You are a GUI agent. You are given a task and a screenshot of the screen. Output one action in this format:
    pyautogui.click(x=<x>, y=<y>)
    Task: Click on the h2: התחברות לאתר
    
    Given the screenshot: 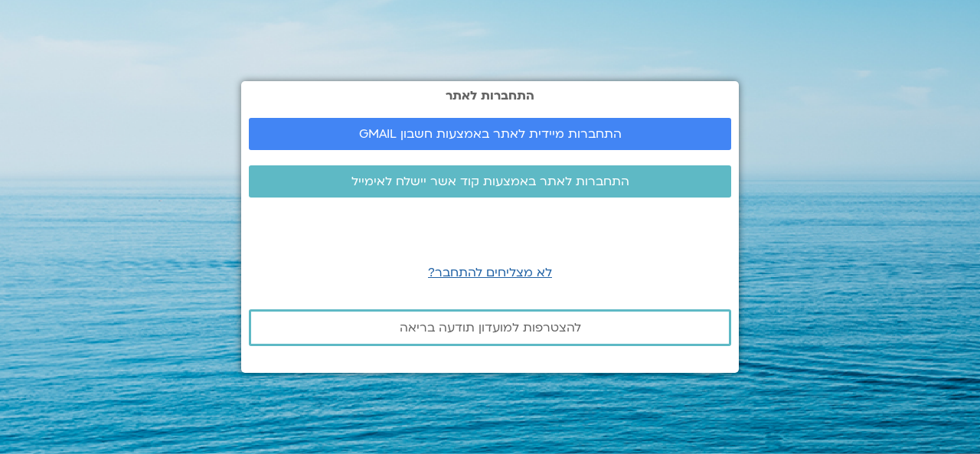 What is the action you would take?
    pyautogui.click(x=490, y=96)
    